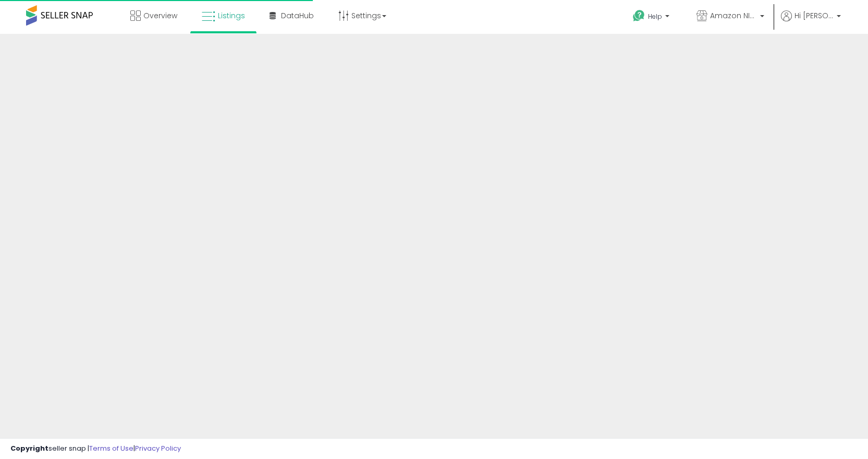 The image size is (868, 459). Describe the element at coordinates (655, 16) in the screenshot. I see `span: Help` at that location.